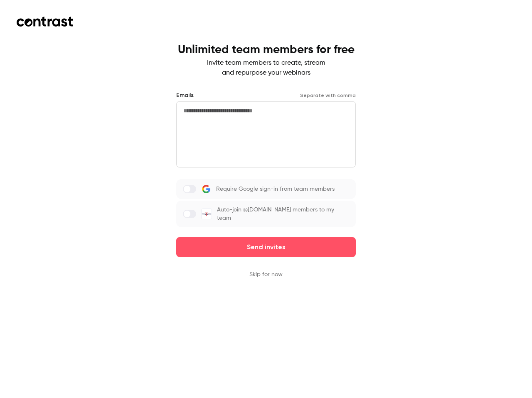 This screenshot has width=532, height=398. I want to click on label: Emails, so click(185, 96).